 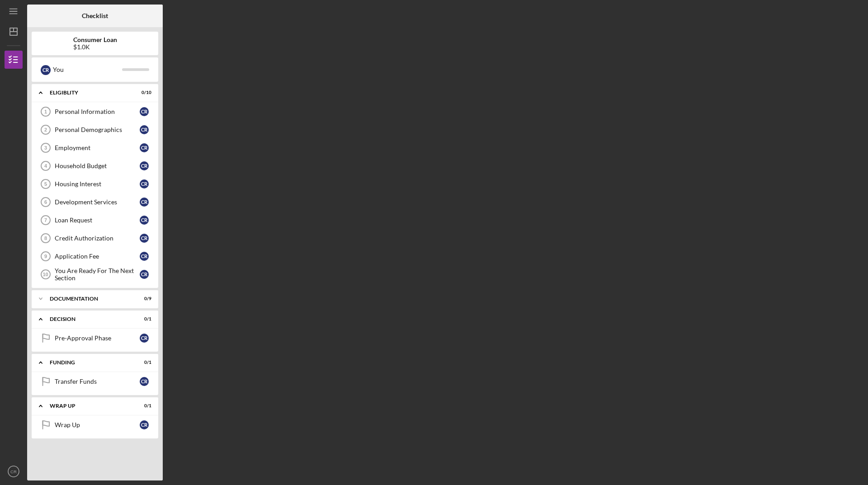 I want to click on a: 10You Are Ready For The Next SectionCR, so click(x=95, y=274).